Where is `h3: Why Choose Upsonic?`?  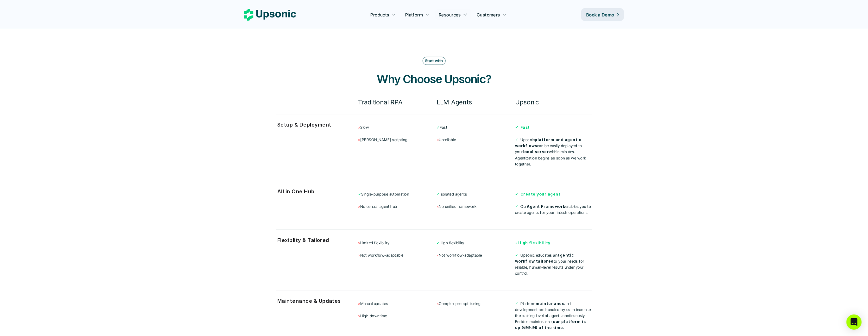 h3: Why Choose Upsonic? is located at coordinates (434, 79).